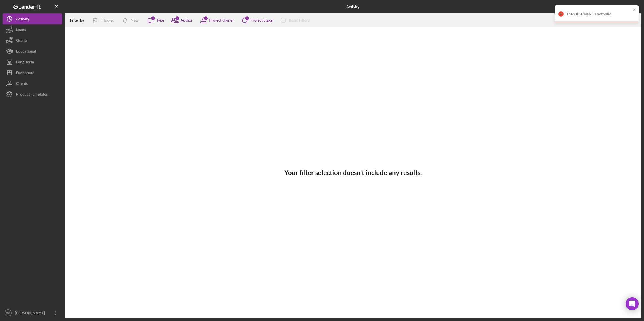 Image resolution: width=644 pixels, height=321 pixels. Describe the element at coordinates (262, 20) in the screenshot. I see `div: Project Stage` at that location.